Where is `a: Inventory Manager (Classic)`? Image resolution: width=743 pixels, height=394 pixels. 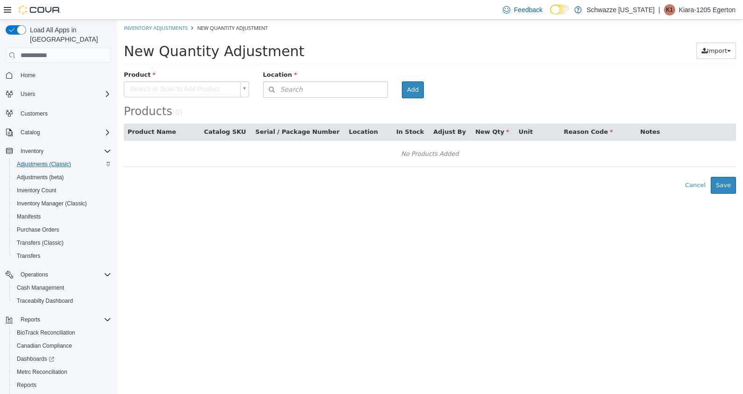 a: Inventory Manager (Classic) is located at coordinates (52, 203).